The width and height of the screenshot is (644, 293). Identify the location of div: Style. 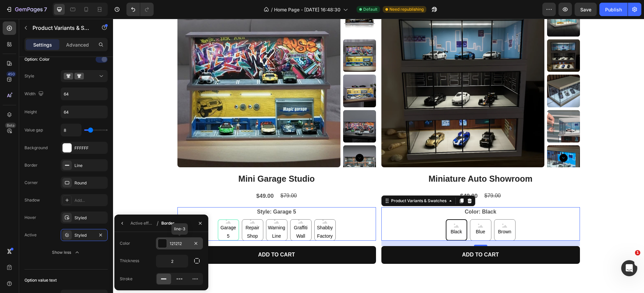
(29, 76).